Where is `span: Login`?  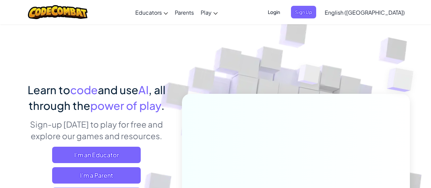
span: Login is located at coordinates (274, 12).